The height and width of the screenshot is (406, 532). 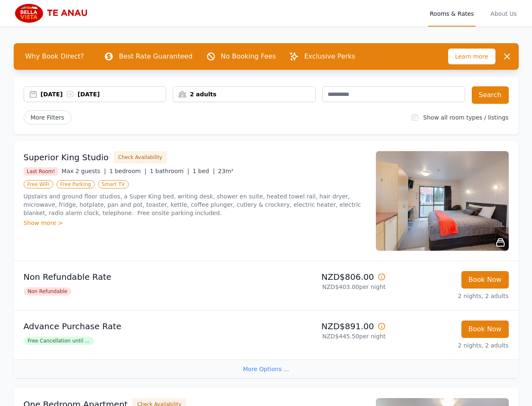 What do you see at coordinates (328, 336) in the screenshot?
I see `p: NZD$445.50 per night` at bounding box center [328, 336].